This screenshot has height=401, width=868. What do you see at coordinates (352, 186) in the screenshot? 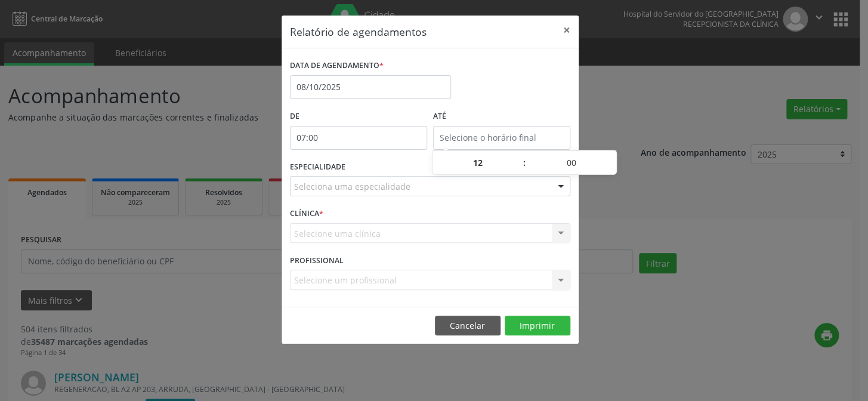
I see `span: Seleciona uma especialidade` at bounding box center [352, 186].